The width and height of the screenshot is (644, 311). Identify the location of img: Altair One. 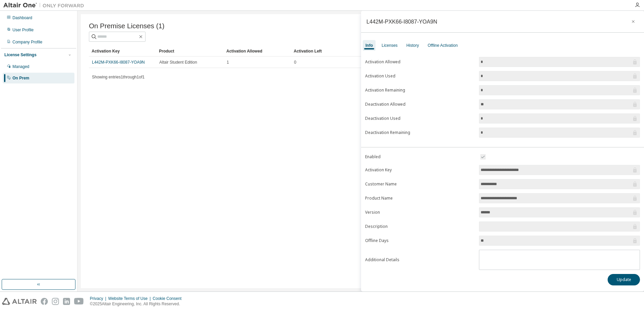
(45, 5).